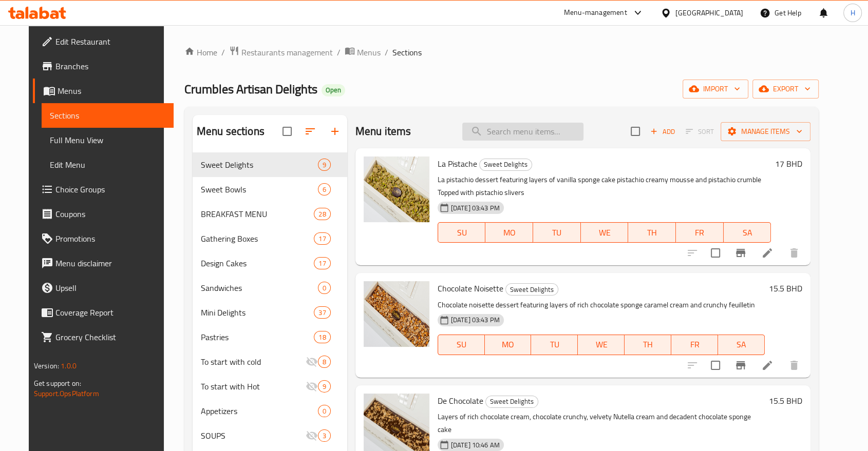 The image size is (868, 451). Describe the element at coordinates (103, 337) in the screenshot. I see `a: Grocery Checklist` at that location.